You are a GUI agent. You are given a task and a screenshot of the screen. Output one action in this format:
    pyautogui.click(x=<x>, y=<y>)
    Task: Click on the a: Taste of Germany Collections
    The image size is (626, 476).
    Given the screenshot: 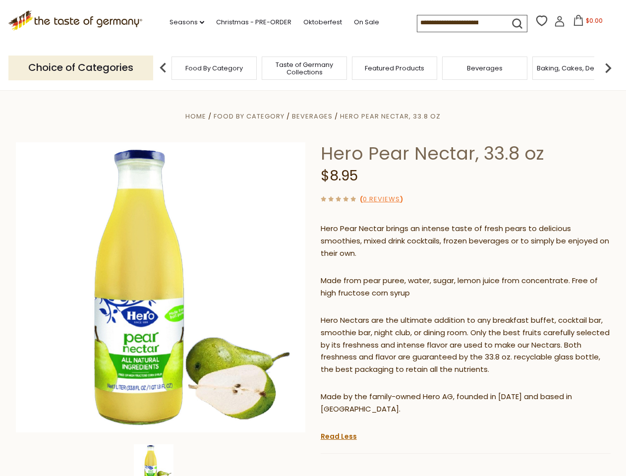 What is the action you would take?
    pyautogui.click(x=304, y=68)
    